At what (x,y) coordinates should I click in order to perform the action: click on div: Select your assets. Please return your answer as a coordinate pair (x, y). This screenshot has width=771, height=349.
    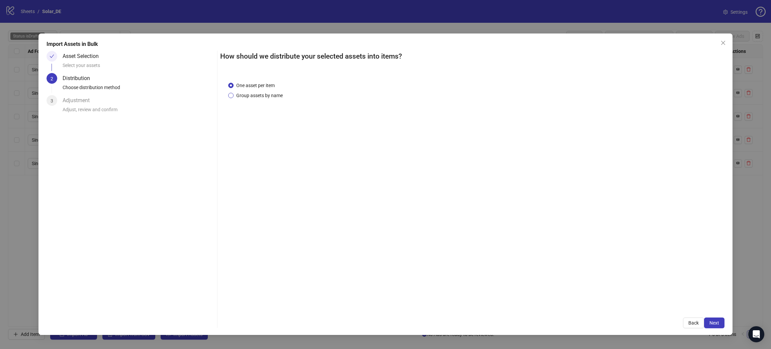
    Looking at the image, I should click on (138, 67).